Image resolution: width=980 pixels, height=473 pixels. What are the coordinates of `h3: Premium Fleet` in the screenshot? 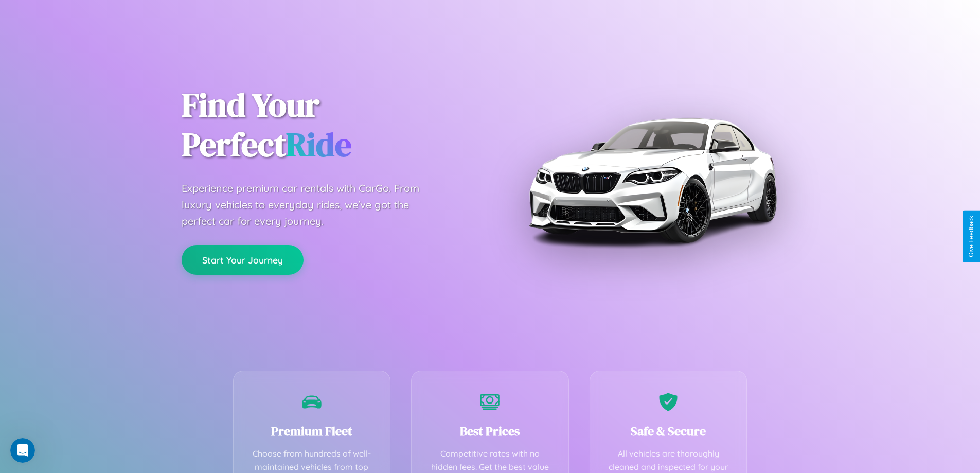 It's located at (312, 431).